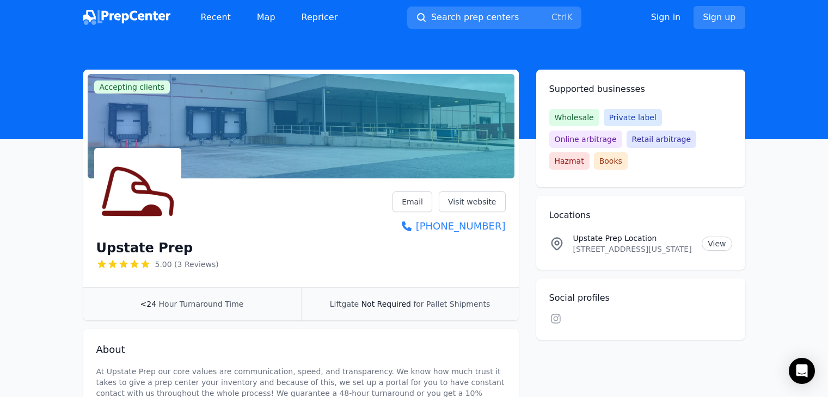 This screenshot has width=828, height=397. Describe the element at coordinates (632, 118) in the screenshot. I see `span: Private label` at that location.